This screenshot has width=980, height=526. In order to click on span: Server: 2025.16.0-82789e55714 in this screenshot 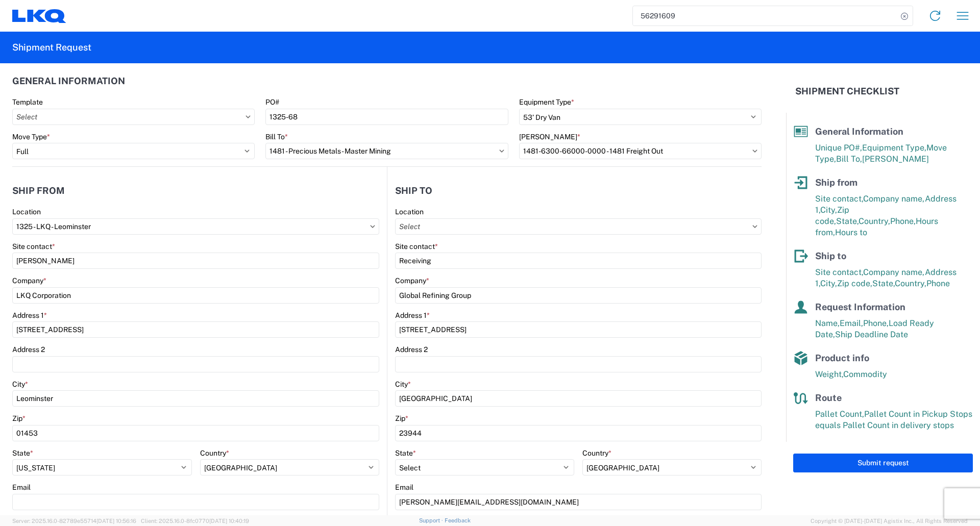, I will do `click(74, 521)`.